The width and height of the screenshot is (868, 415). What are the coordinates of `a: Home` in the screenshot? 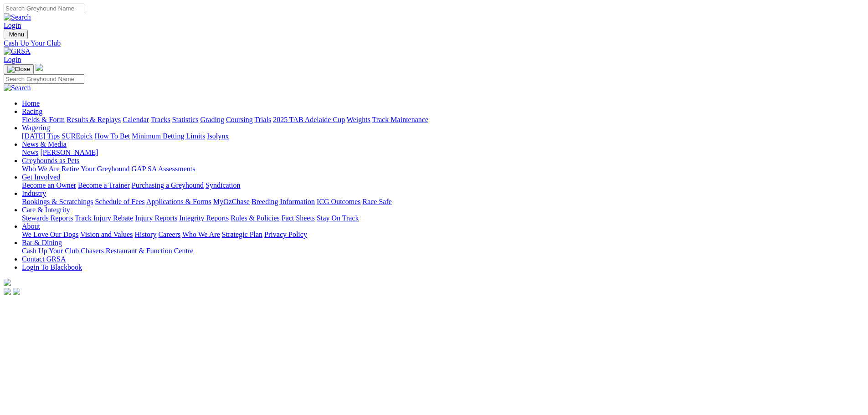 It's located at (30, 103).